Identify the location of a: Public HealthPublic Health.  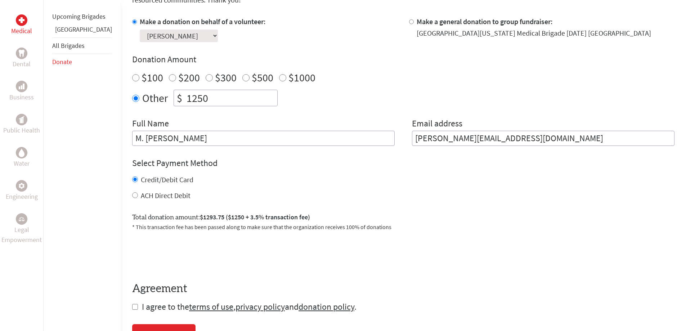
(22, 125).